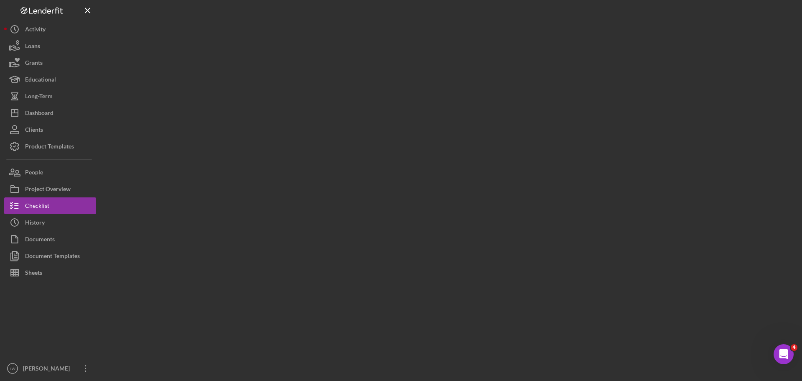 This screenshot has height=381, width=802. Describe the element at coordinates (50, 256) in the screenshot. I see `a: Document Templates` at that location.